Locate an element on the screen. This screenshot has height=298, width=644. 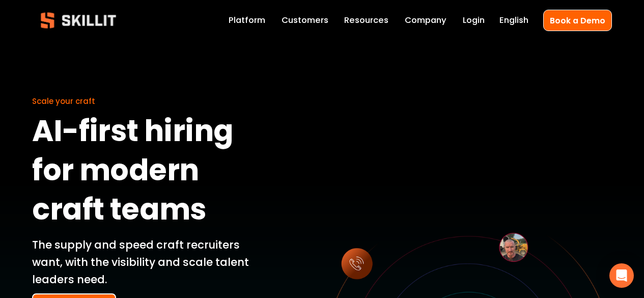
span: Resources is located at coordinates (366, 20).